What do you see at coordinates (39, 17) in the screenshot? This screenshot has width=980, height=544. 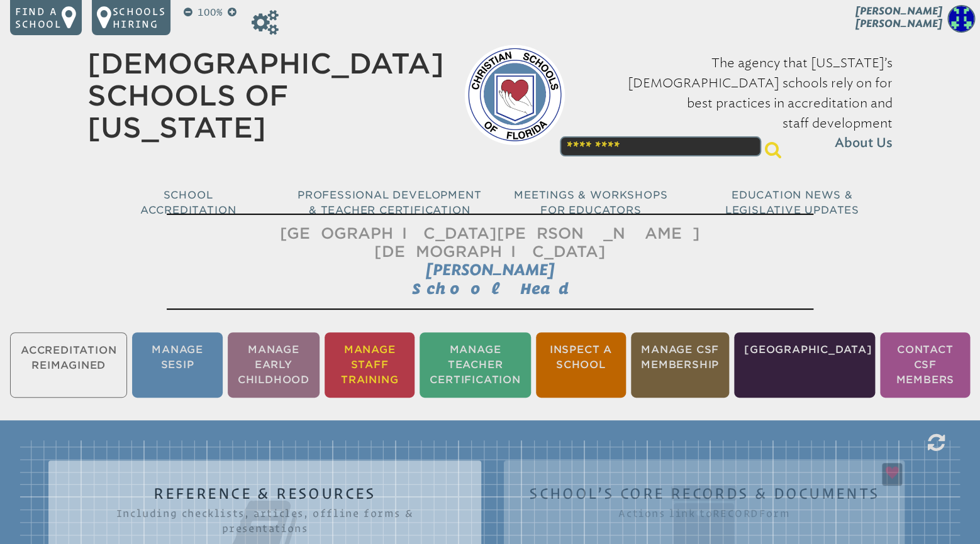 I see `p: Find a school` at bounding box center [39, 17].